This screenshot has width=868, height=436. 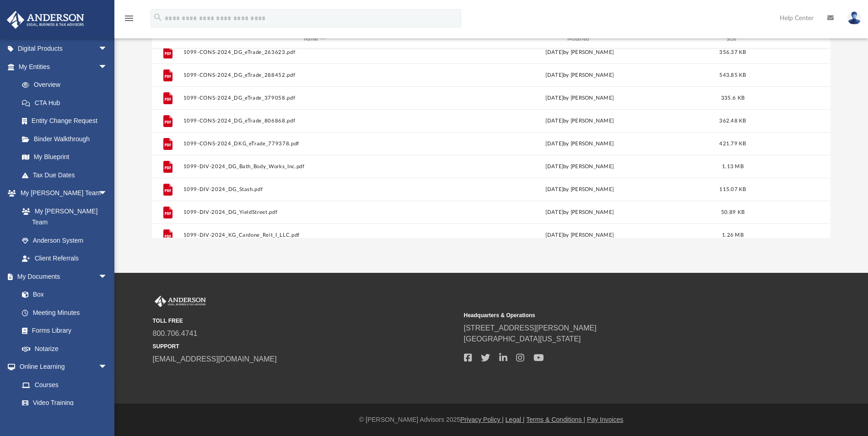 What do you see at coordinates (175, 333) in the screenshot?
I see `a: 800.706.4741` at bounding box center [175, 333].